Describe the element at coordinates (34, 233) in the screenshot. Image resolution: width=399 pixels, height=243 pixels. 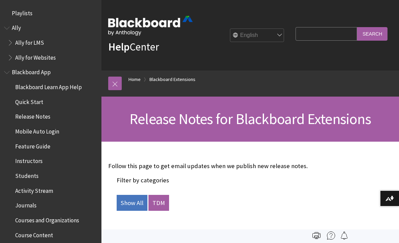
I see `span: Course Content` at that location.